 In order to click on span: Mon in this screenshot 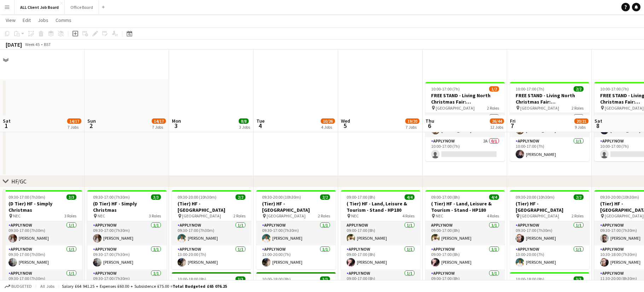, I will do `click(176, 121)`.